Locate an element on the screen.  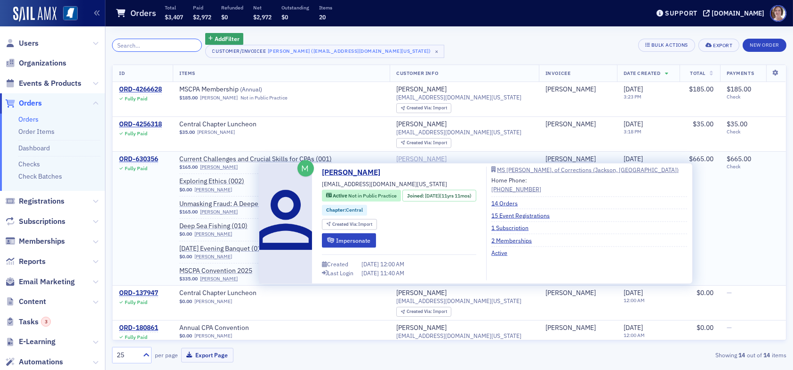
div: Showing out of items is located at coordinates (677, 354).